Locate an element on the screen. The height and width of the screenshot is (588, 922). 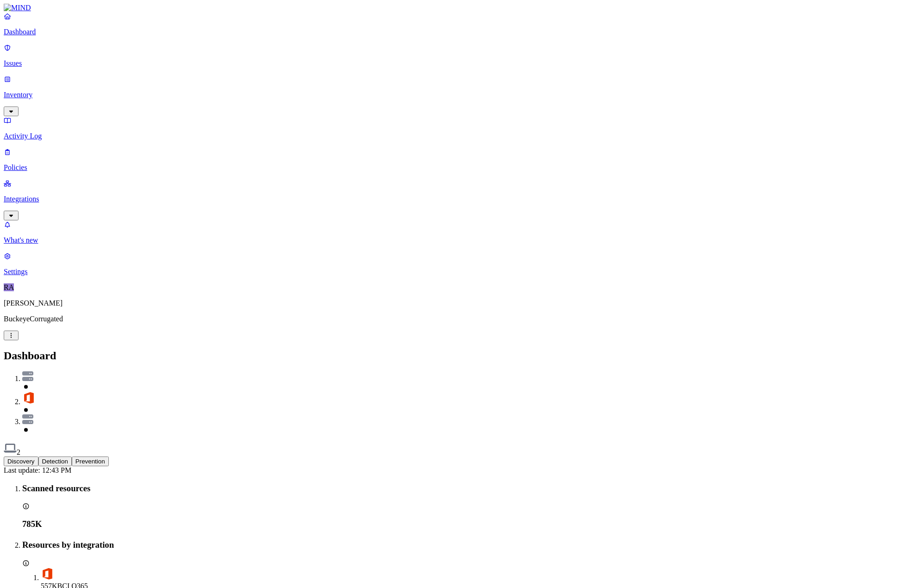
a: Settings is located at coordinates (461, 264).